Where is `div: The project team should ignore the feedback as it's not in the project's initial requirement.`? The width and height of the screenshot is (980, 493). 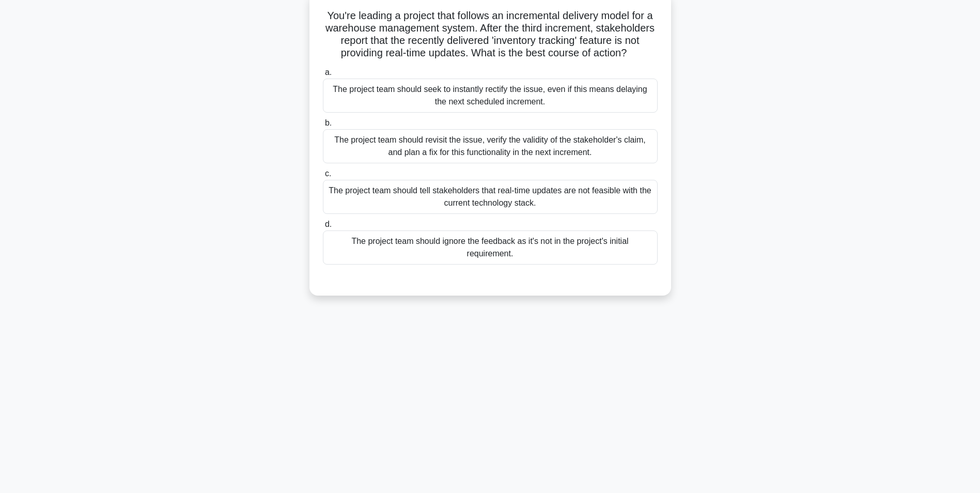
div: The project team should ignore the feedback as it's not in the project's initial requirement. is located at coordinates (490, 248).